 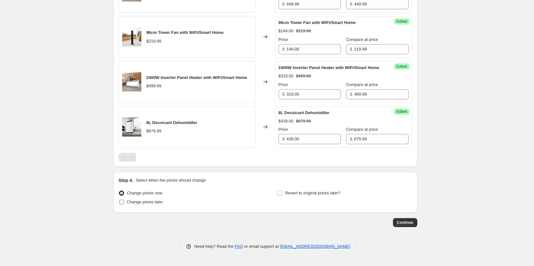 I want to click on div: $499.99, so click(x=154, y=86).